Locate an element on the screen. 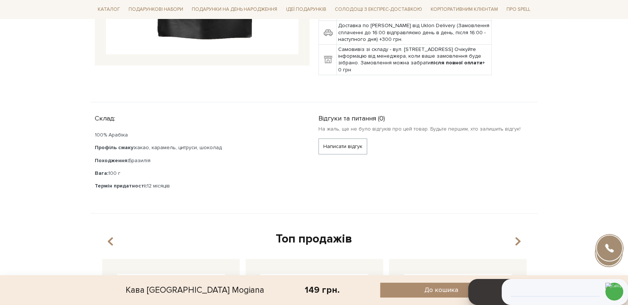 Image resolution: width=628 pixels, height=305 pixels. span: Написати відгук is located at coordinates (343, 146).